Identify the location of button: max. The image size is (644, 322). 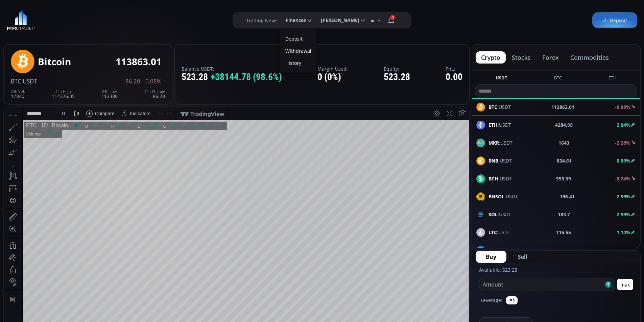
(625, 285).